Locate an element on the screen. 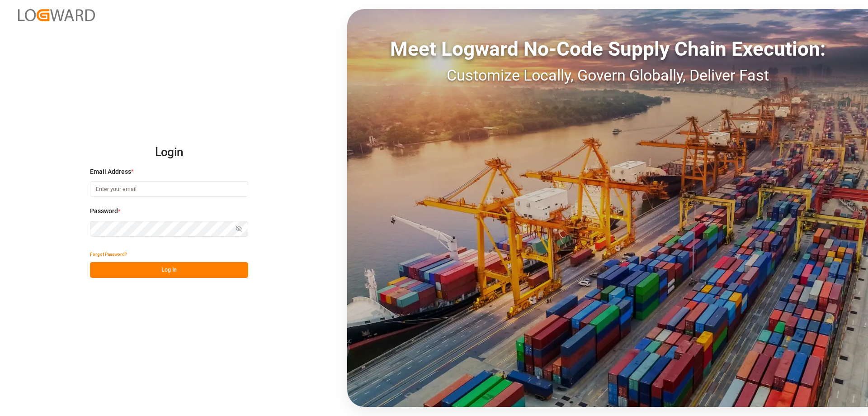 The image size is (868, 416). div: Meet Logward No-Code Supply Chain Execution: is located at coordinates (608, 49).